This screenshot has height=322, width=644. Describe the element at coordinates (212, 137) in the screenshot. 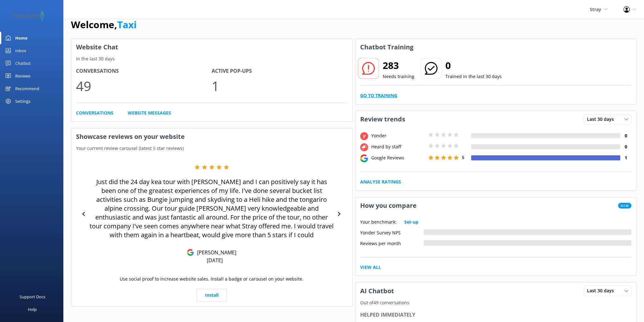

I see `h3: Showcase reviews on your website` at that location.